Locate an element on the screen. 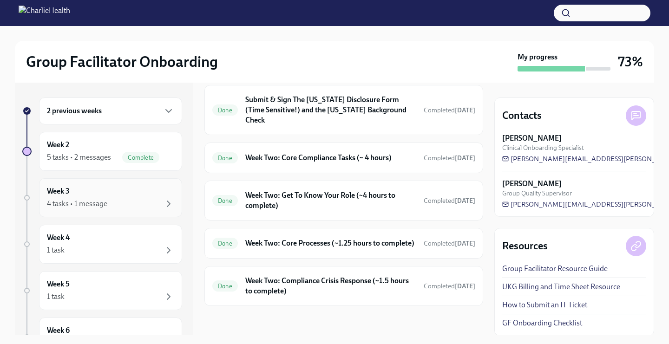  h6: Week Two: Get To Know Your Role (~4 hours to complete) is located at coordinates (331, 201).